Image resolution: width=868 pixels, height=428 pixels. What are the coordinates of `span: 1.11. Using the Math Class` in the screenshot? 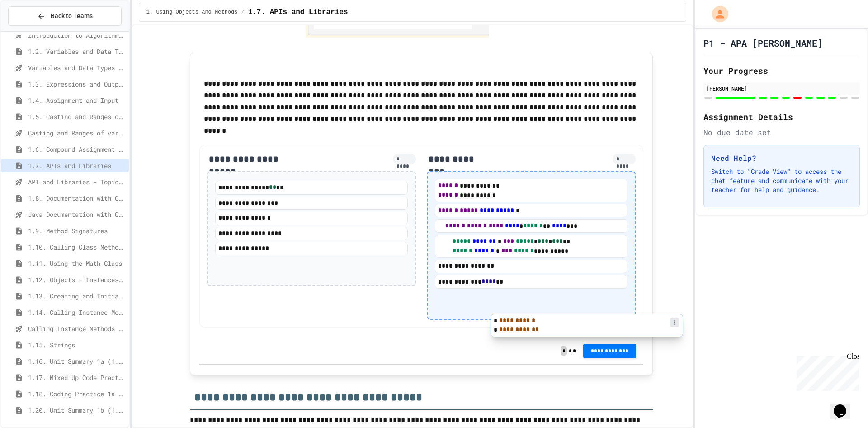 It's located at (77, 263).